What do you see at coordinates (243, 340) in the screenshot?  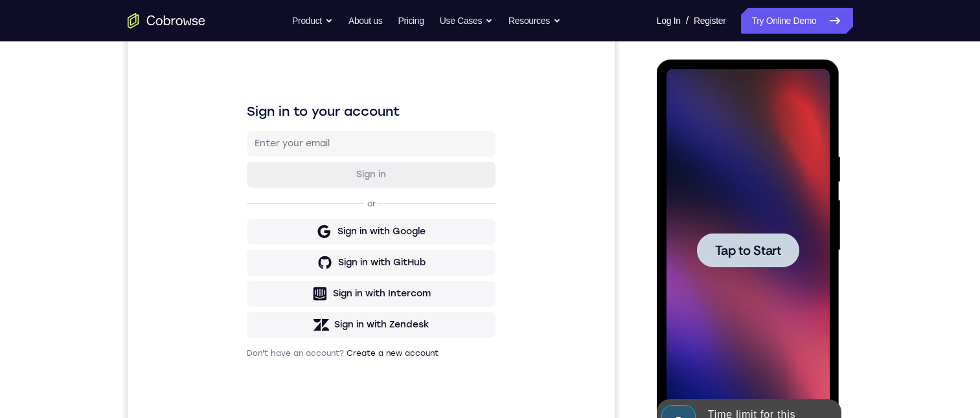 I see `p: Don't have an account?` at bounding box center [243, 340].